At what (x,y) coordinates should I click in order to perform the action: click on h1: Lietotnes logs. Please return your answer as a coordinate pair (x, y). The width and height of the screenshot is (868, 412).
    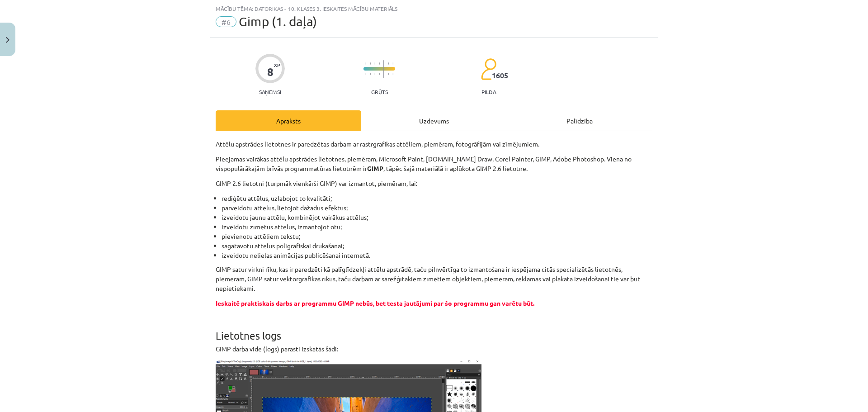
    Looking at the image, I should click on (434, 327).